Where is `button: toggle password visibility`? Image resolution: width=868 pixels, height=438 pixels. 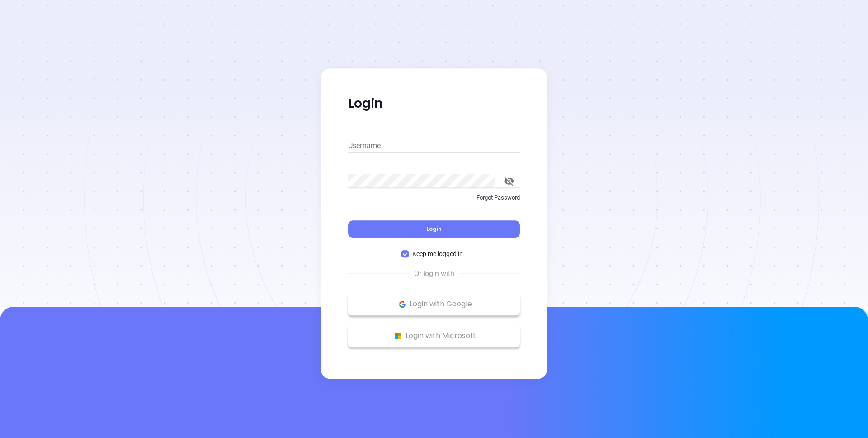
button: toggle password visibility is located at coordinates (509, 181).